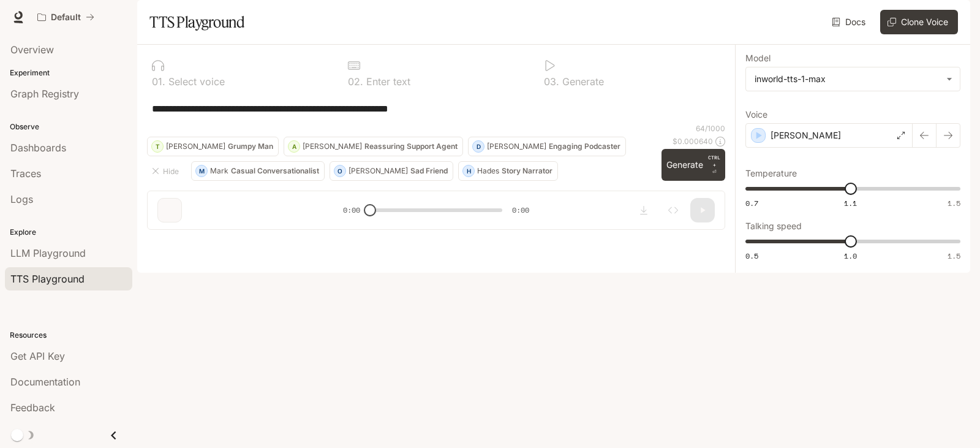 The height and width of the screenshot is (448, 980). I want to click on p: Engaging Podcaster, so click(584, 146).